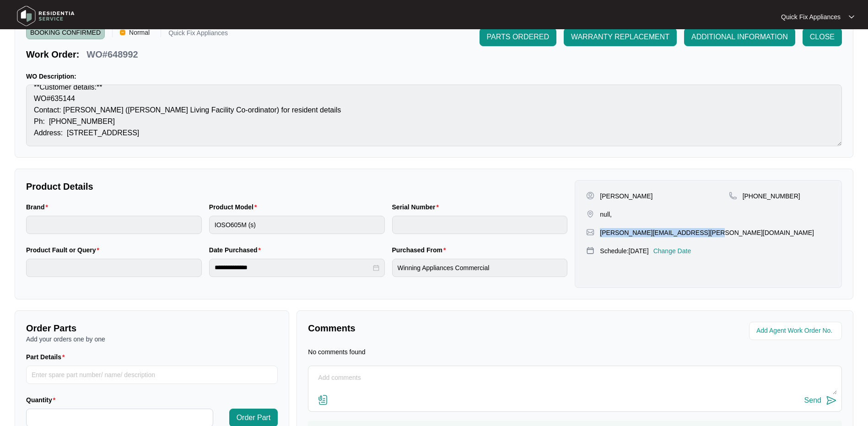 This screenshot has height=426, width=868. I want to click on input: Brand, so click(114, 226).